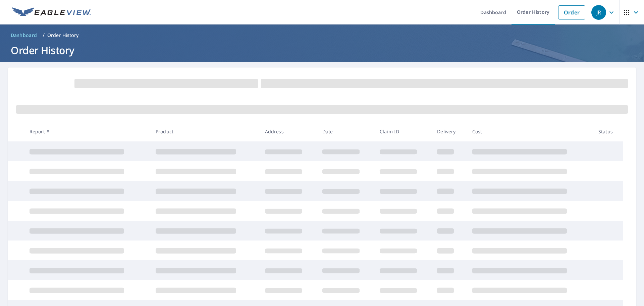 The height and width of the screenshot is (306, 644). Describe the element at coordinates (24, 35) in the screenshot. I see `a: Dashboard` at that location.